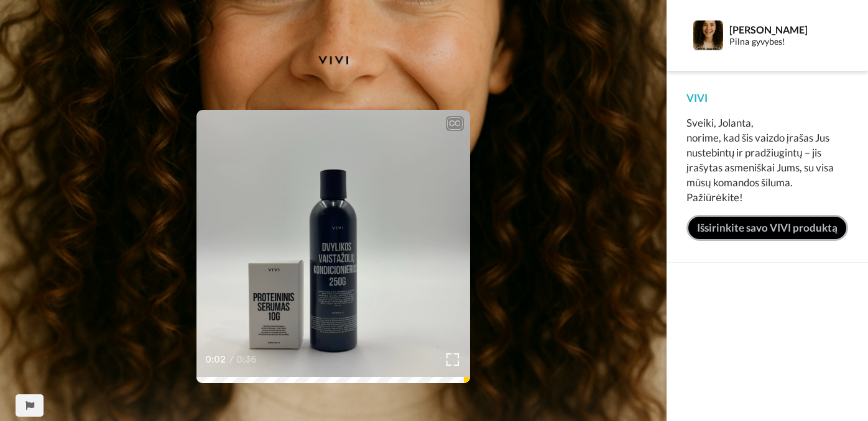 This screenshot has width=868, height=421. Describe the element at coordinates (216, 360) in the screenshot. I see `span: 0:02` at that location.